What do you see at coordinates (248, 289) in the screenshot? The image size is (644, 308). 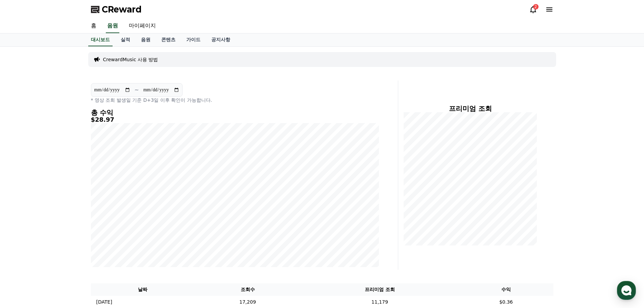 I see `th: 조회수` at bounding box center [248, 289].